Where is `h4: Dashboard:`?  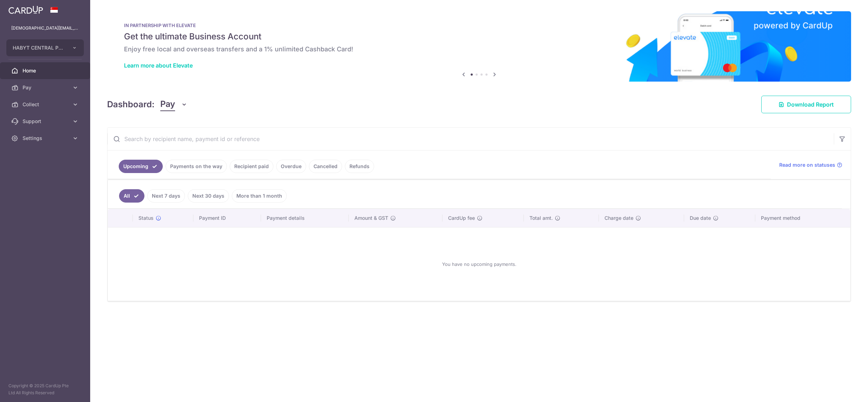
h4: Dashboard: is located at coordinates (131, 105).